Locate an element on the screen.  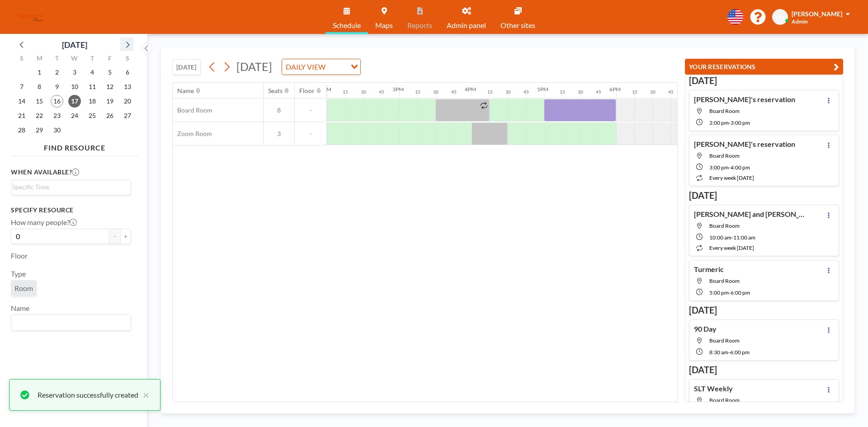
span: LW is located at coordinates (779, 17).